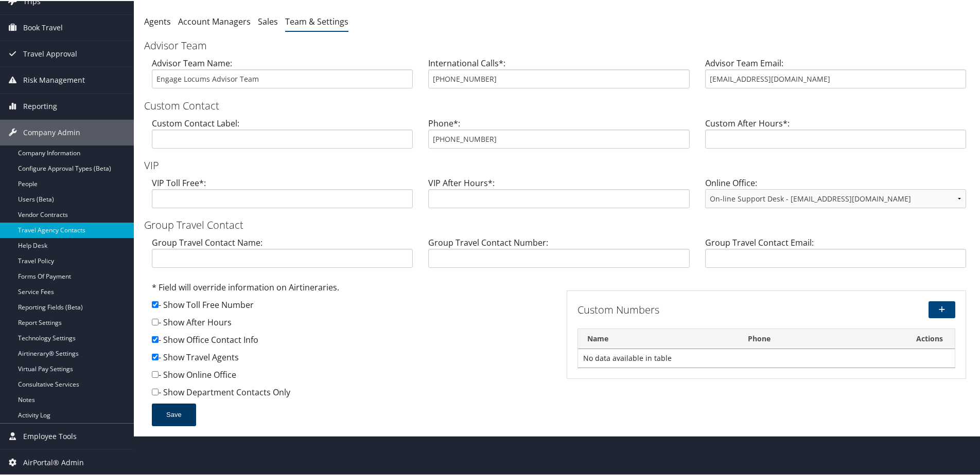 The height and width of the screenshot is (475, 980). What do you see at coordinates (821, 338) in the screenshot?
I see `th: Phone: activate to sort column ascending` at bounding box center [821, 338].